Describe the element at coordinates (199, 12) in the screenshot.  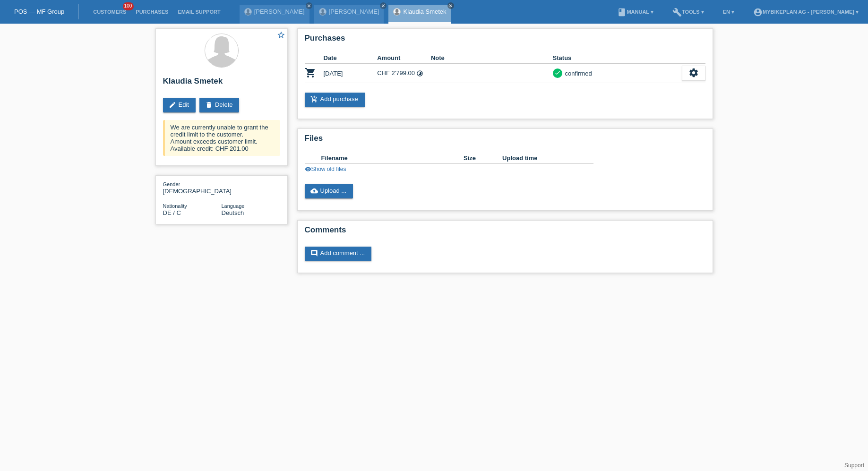
I see `a: Email Support` at that location.